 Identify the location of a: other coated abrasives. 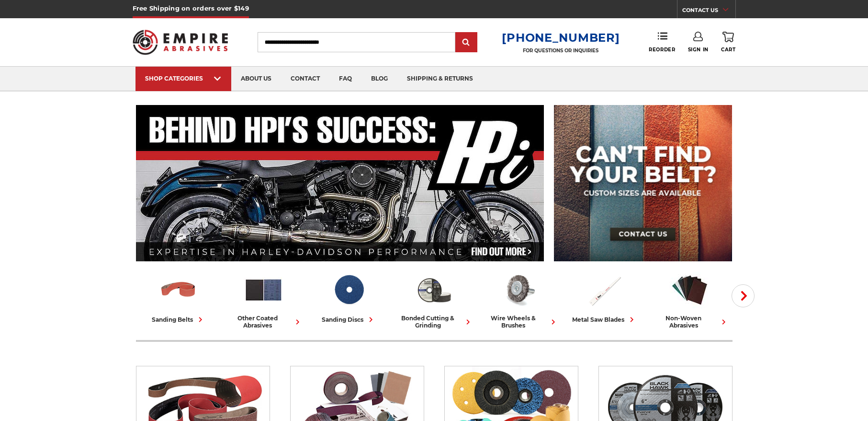
(264, 299).